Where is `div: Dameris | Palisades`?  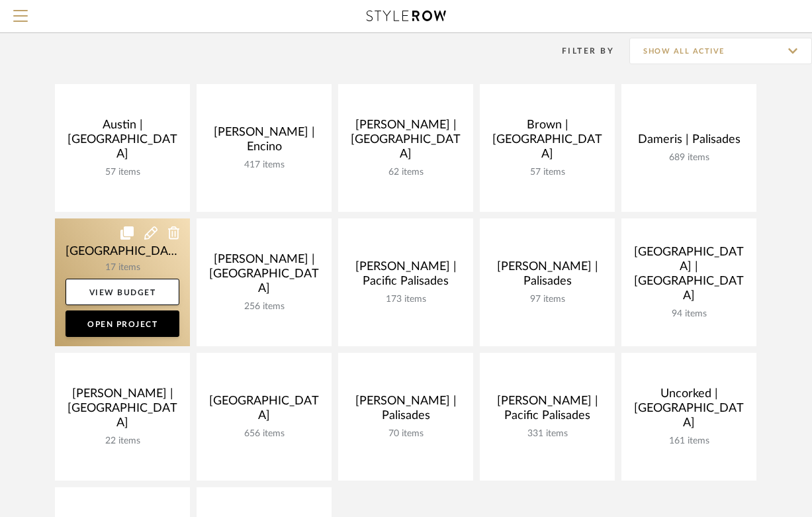 div: Dameris | Palisades is located at coordinates (689, 143).